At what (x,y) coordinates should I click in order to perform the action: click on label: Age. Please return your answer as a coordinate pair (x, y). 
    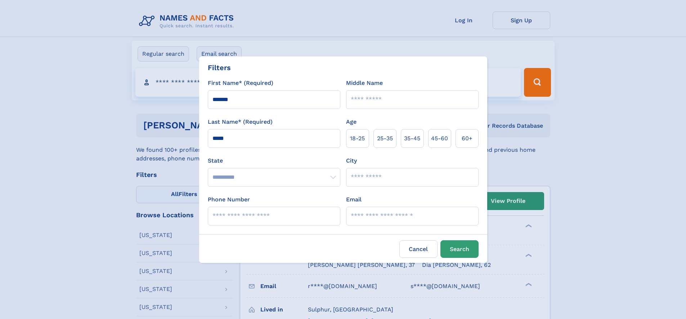
    Looking at the image, I should click on (351, 122).